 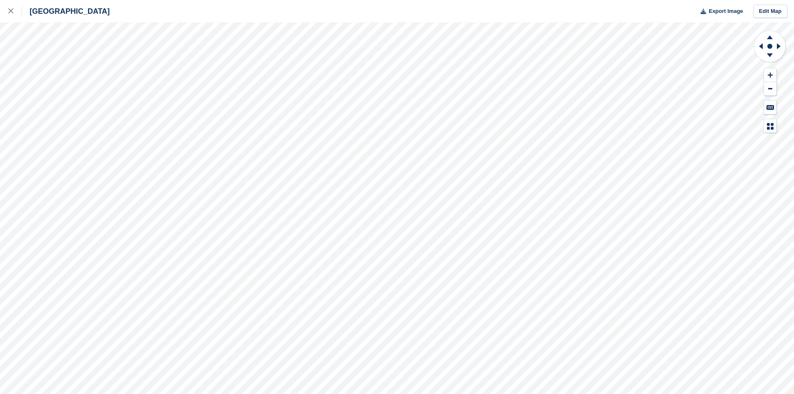 What do you see at coordinates (725, 11) in the screenshot?
I see `span: Export Image` at bounding box center [725, 11].